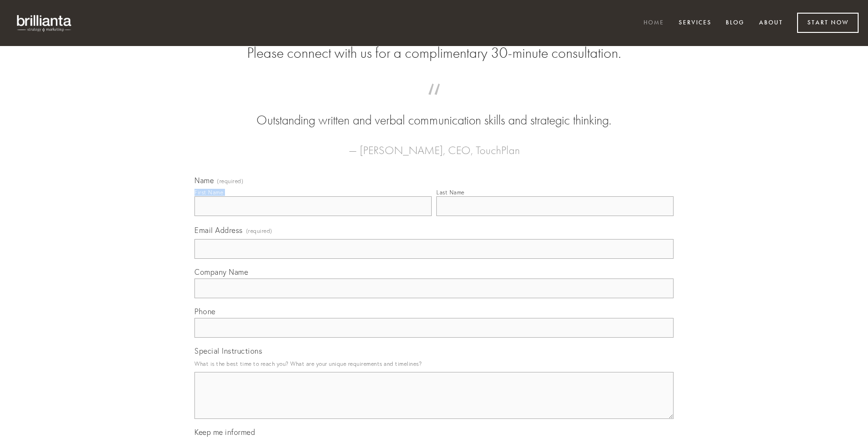  I want to click on span: Phone, so click(205, 312).